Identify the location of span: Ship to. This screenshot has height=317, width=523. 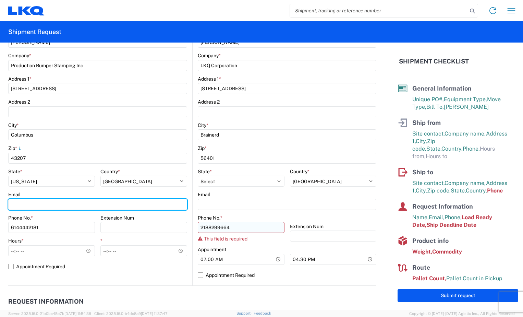
(423, 172).